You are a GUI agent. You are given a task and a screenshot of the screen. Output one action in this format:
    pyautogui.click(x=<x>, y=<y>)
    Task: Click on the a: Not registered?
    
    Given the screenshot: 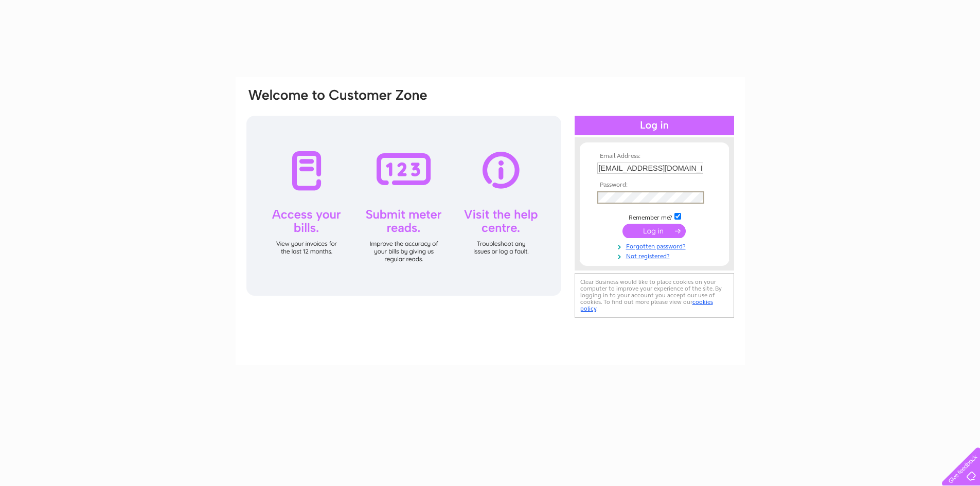 What is the action you would take?
    pyautogui.click(x=655, y=255)
    